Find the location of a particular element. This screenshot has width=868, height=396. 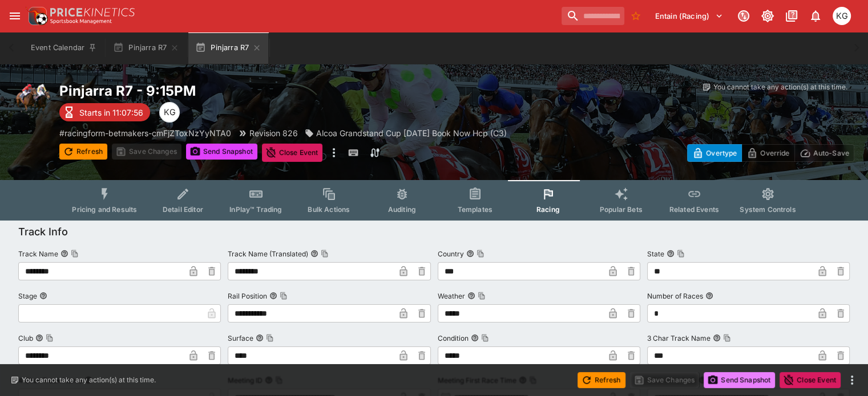

button: Track NameCopy To Clipboard is located at coordinates (64, 254).